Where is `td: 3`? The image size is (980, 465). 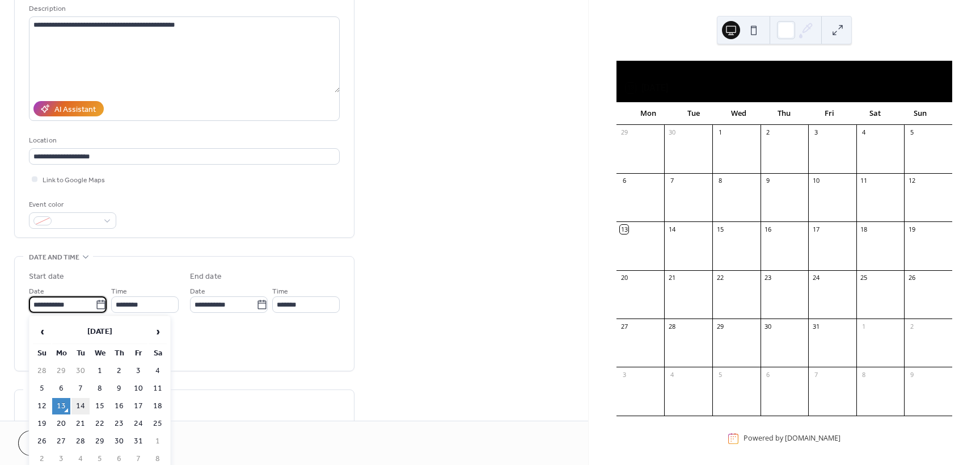
td: 3 is located at coordinates (138, 371).